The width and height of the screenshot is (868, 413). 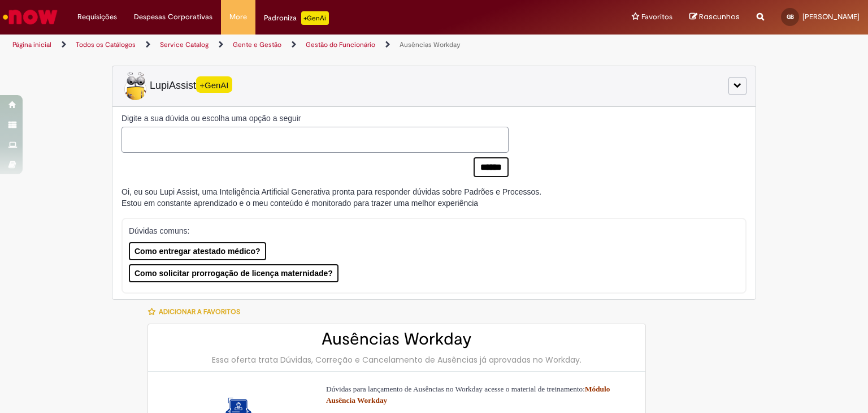 What do you see at coordinates (719, 17) in the screenshot?
I see `span: Rascunhos` at bounding box center [719, 17].